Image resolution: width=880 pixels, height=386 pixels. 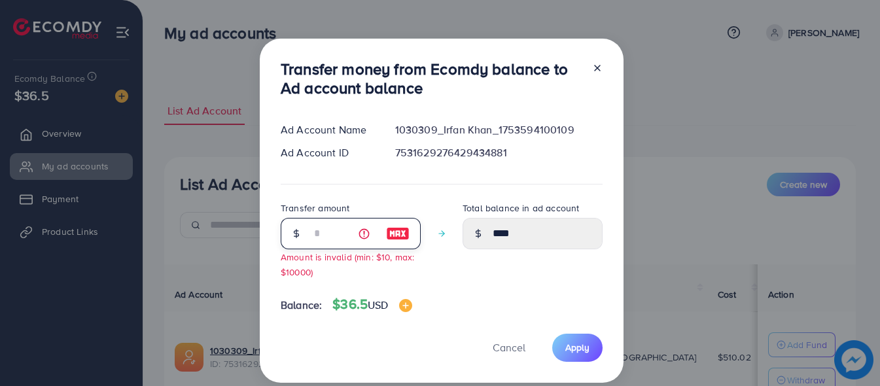 What do you see at coordinates (347, 264) in the screenshot?
I see `small: Amount is invalid (min: $10, max: $10000)` at bounding box center [347, 264].